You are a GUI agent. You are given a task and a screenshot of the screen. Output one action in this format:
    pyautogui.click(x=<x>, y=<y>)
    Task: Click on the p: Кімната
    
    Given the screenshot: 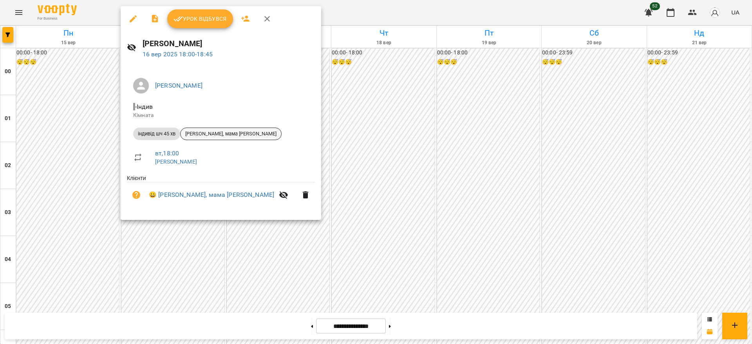 What is the action you would take?
    pyautogui.click(x=221, y=116)
    